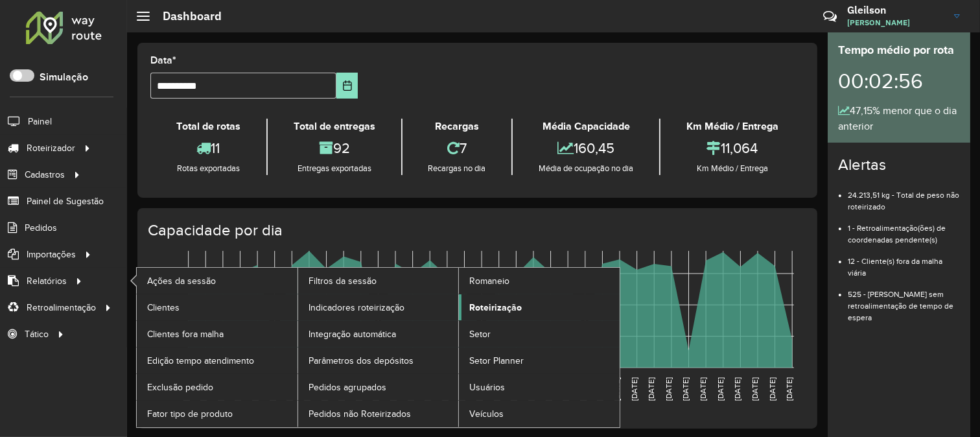 This screenshot has width=980, height=437. What do you see at coordinates (41, 227) in the screenshot?
I see `span: Pedidos` at bounding box center [41, 227].